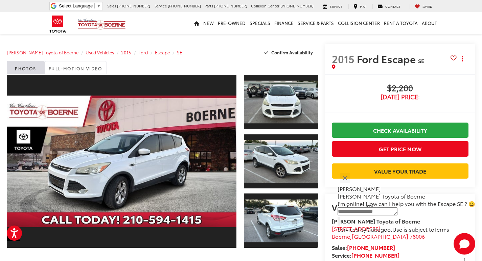 This screenshot has width=482, height=261. Describe the element at coordinates (101, 24) in the screenshot. I see `img: Vic Vaughan Toyota of Boerne` at that location.